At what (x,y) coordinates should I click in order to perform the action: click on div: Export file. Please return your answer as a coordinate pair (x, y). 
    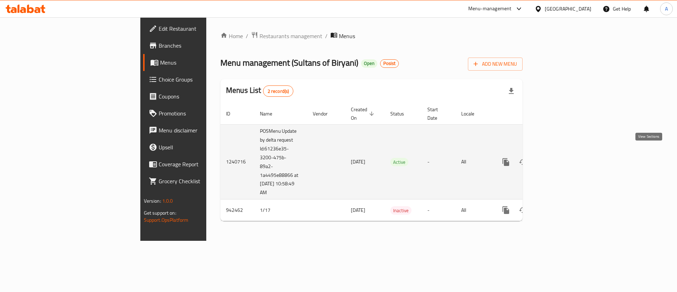
    Looking at the image, I should click on (511, 91).